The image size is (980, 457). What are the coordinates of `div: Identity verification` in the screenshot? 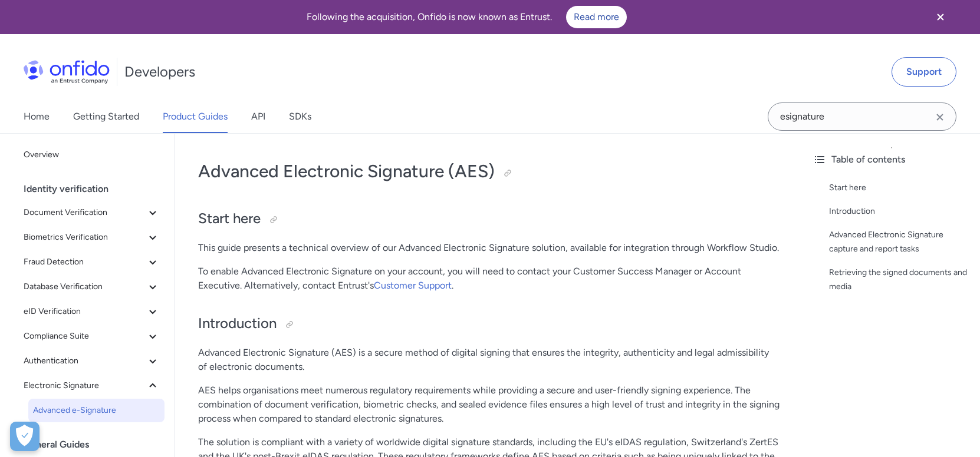 It's located at (96, 189).